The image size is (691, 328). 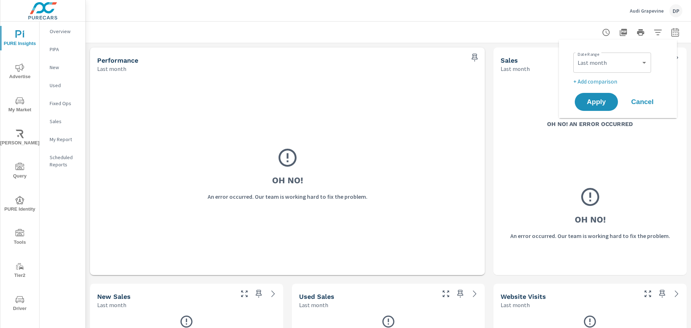 What do you see at coordinates (20, 238) in the screenshot?
I see `span: Tools` at bounding box center [20, 238].